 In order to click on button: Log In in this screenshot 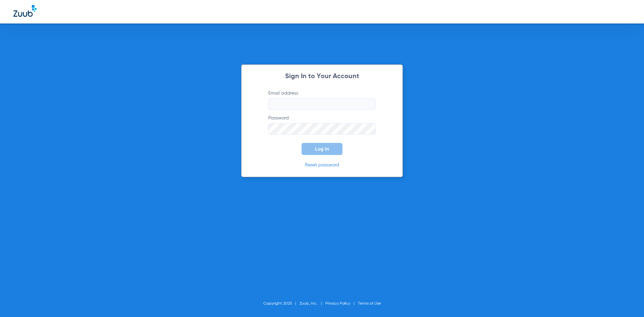, I will do `click(322, 149)`.